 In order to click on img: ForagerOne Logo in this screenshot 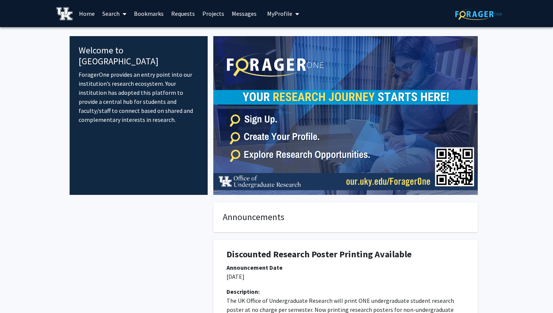, I will do `click(479, 14)`.